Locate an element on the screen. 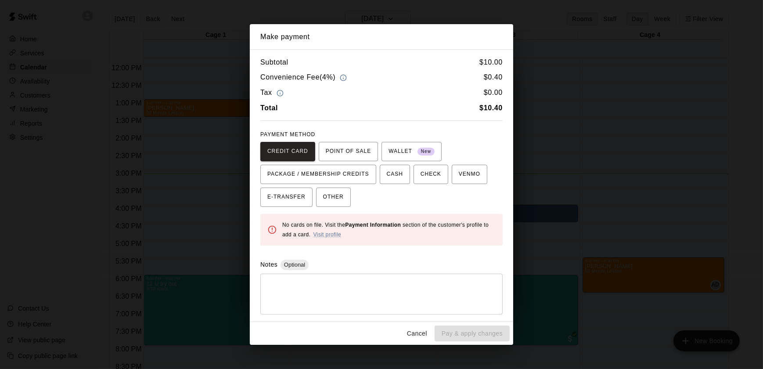 This screenshot has height=369, width=763. button: CREDIT CARD is located at coordinates (287, 151).